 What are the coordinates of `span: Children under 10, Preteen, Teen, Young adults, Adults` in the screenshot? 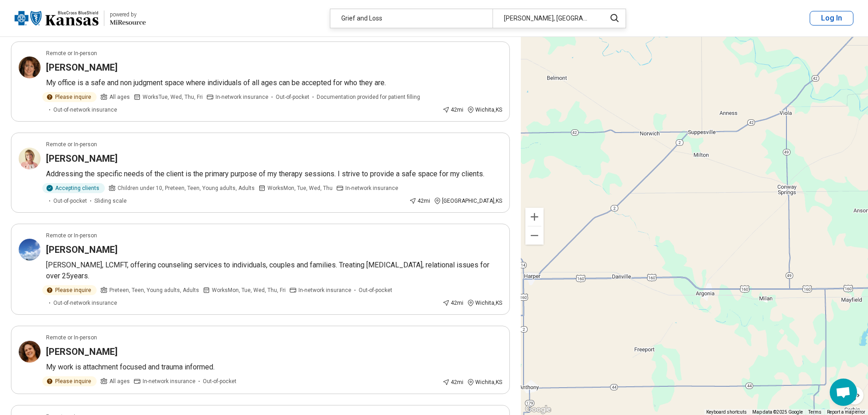 It's located at (186, 188).